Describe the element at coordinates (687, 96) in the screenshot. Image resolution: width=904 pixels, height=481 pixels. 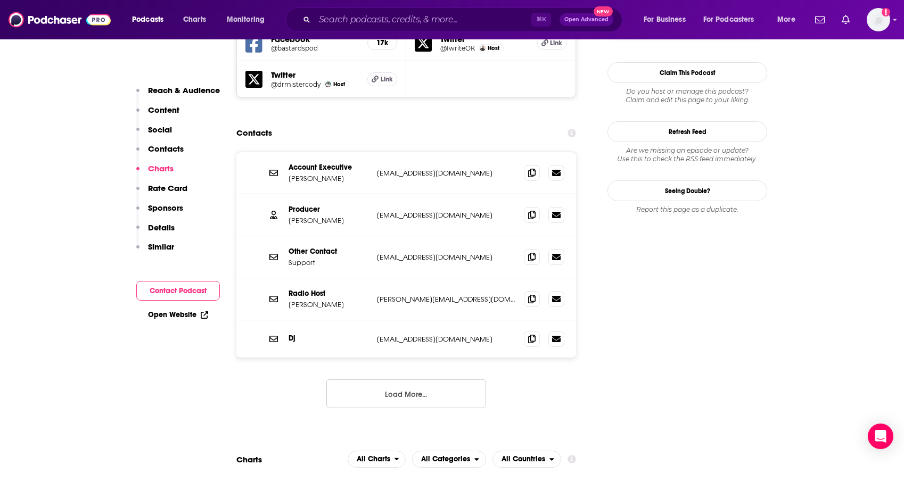
I see `div: Claim and edit this page to your liking.` at that location.